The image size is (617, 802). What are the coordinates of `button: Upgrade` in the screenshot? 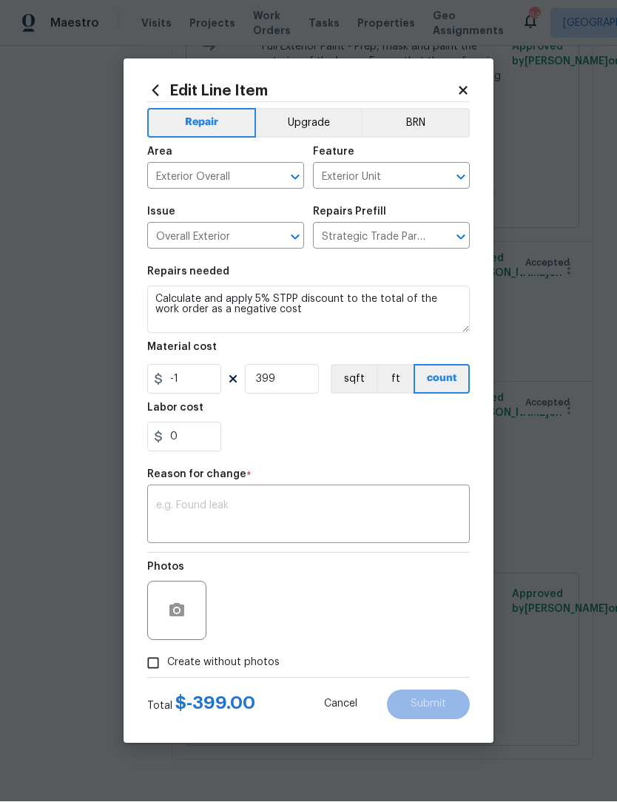 It's located at (309, 124).